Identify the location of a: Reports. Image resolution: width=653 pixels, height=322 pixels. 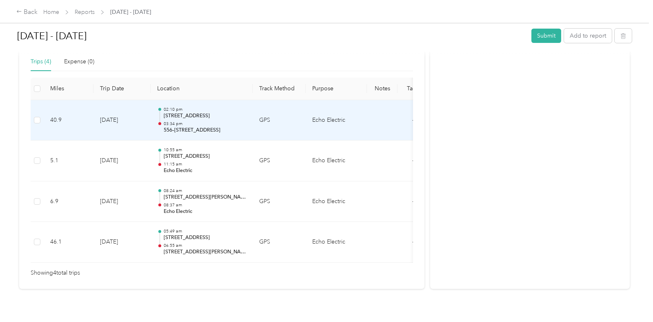
(84, 12).